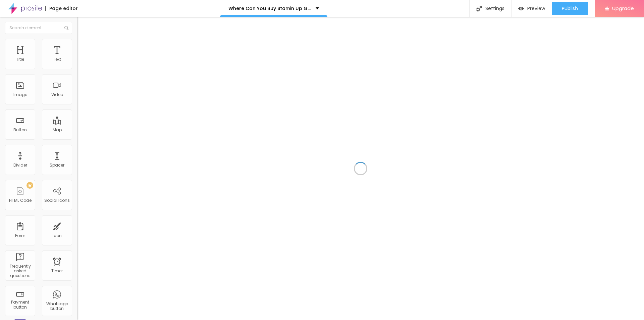 The width and height of the screenshot is (644, 320). Describe the element at coordinates (57, 270) in the screenshot. I see `div: Timer` at that location.